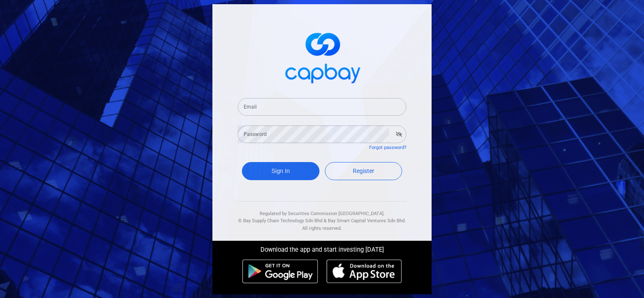 The image size is (644, 298). I want to click on a: Register, so click(364, 171).